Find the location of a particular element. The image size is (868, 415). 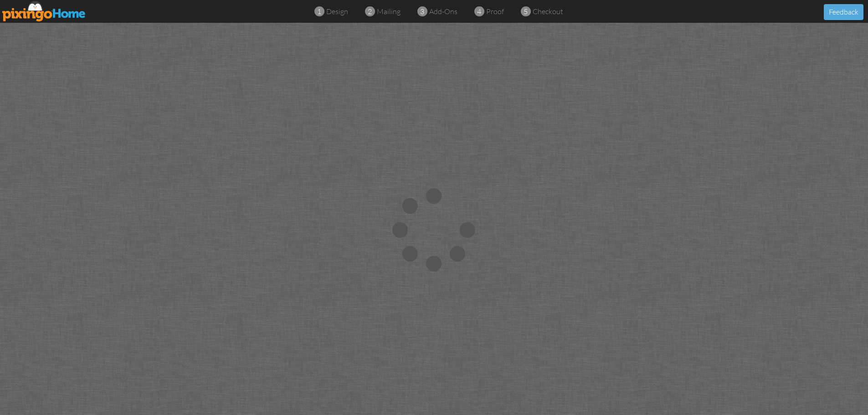

span: checkout is located at coordinates (548, 11).